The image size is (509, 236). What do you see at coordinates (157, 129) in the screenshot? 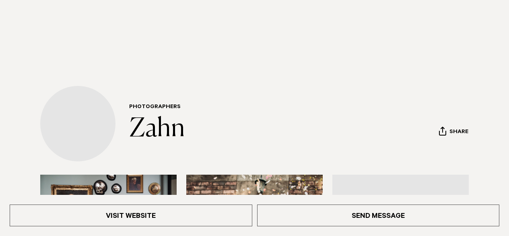
I see `a: Zahn` at bounding box center [157, 129].